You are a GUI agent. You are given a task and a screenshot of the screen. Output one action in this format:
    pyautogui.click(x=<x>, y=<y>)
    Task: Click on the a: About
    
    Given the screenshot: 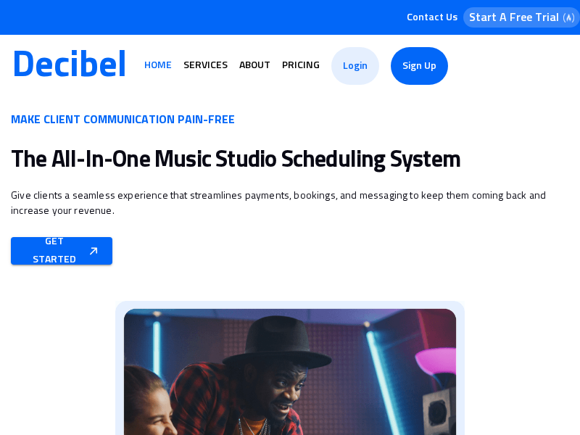 What is the action you would take?
    pyautogui.click(x=254, y=66)
    